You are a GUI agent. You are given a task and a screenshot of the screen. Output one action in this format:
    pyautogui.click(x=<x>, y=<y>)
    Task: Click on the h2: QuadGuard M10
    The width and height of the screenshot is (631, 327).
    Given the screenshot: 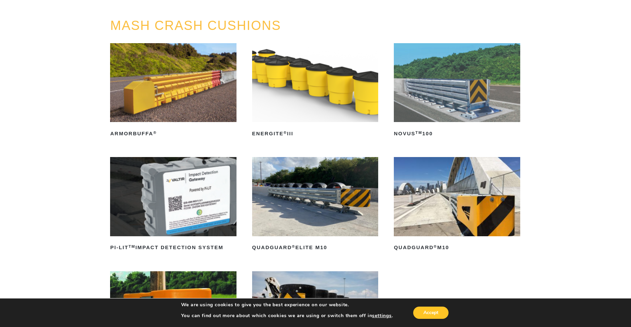 What is the action you would take?
    pyautogui.click(x=456, y=248)
    